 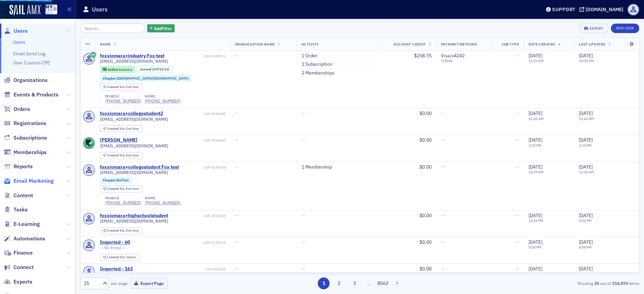 I want to click on button: Export, so click(x=593, y=28).